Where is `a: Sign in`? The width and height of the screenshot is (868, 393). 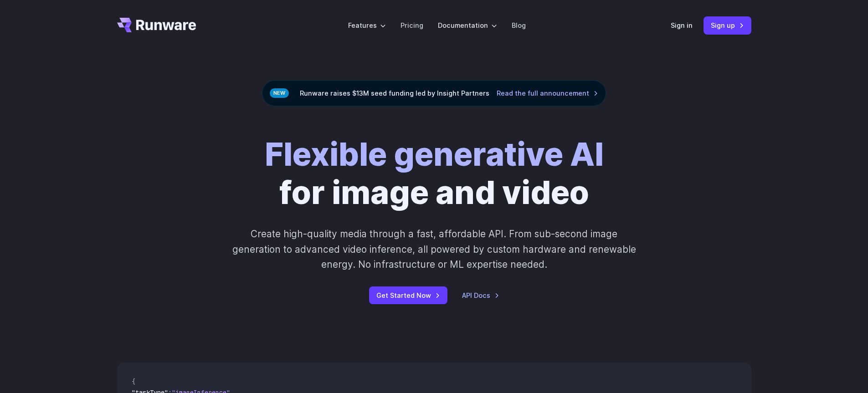 a: Sign in is located at coordinates (682, 25).